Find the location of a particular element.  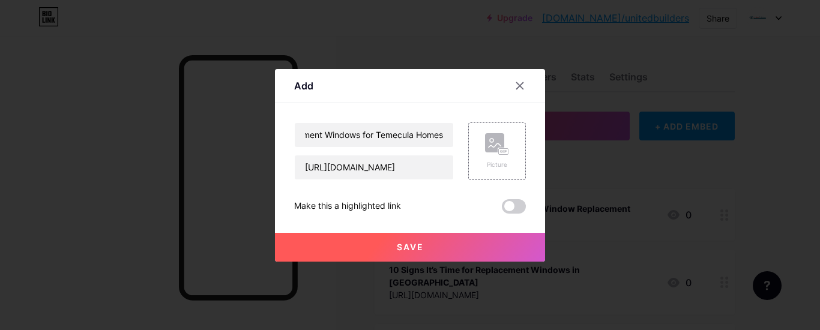

button: Save is located at coordinates (410, 247).